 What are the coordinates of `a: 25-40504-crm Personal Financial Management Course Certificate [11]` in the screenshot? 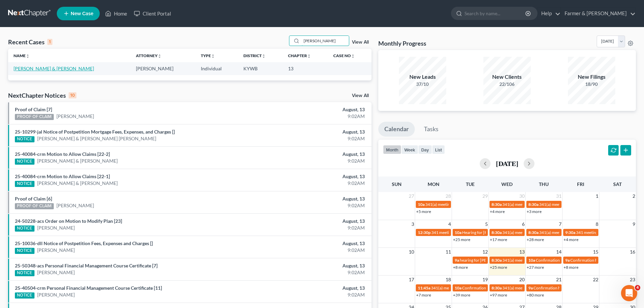 It's located at (88, 287).